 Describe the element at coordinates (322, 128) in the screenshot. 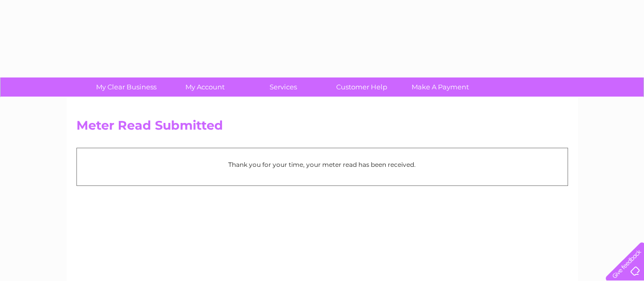

I see `h2: Meter Read Submitted` at that location.